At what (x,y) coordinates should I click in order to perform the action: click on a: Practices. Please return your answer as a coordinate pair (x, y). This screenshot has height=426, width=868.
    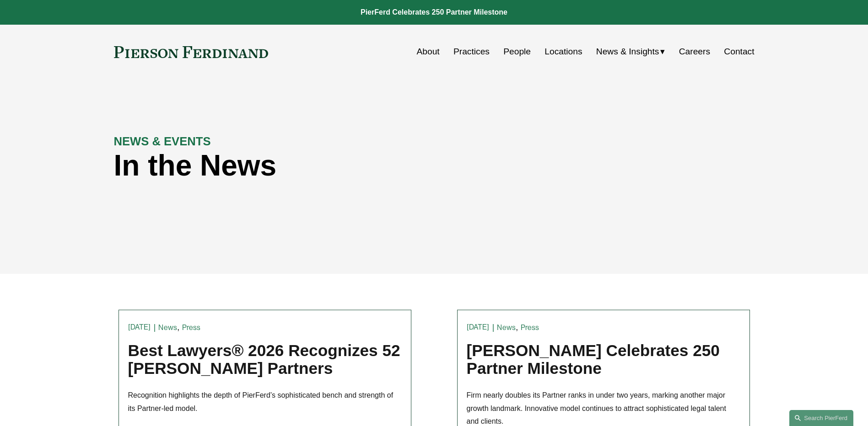
    Looking at the image, I should click on (471, 52).